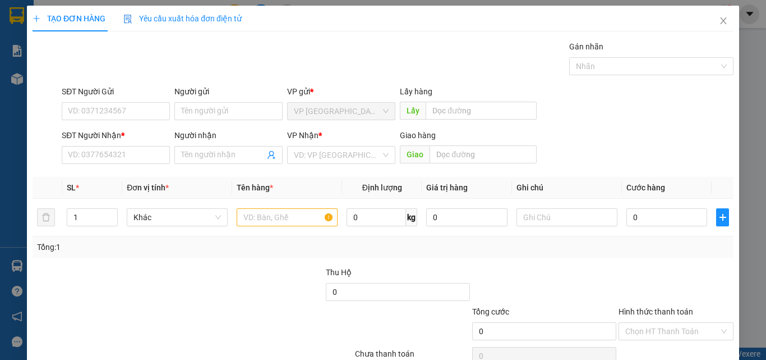 The height and width of the screenshot is (360, 766). What do you see at coordinates (148, 187) in the screenshot?
I see `span: Đơn vị tính` at bounding box center [148, 187].